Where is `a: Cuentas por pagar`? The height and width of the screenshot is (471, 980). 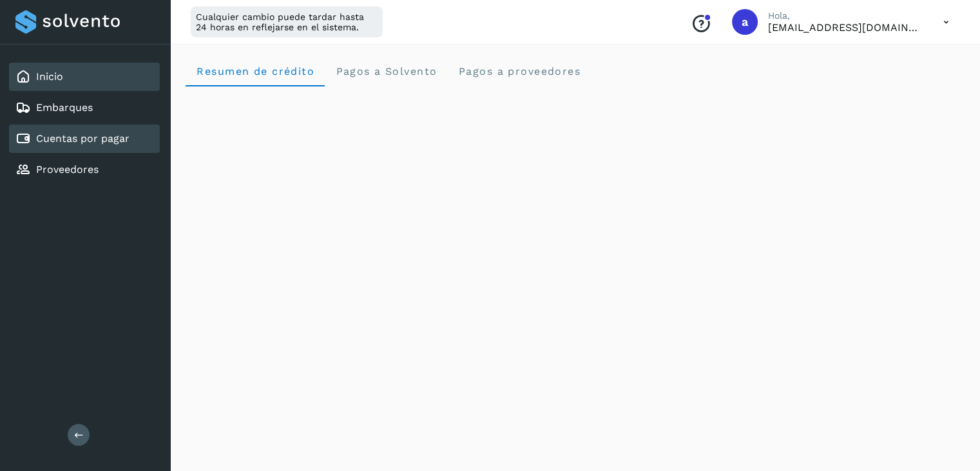
a: Cuentas por pagar is located at coordinates (82, 138).